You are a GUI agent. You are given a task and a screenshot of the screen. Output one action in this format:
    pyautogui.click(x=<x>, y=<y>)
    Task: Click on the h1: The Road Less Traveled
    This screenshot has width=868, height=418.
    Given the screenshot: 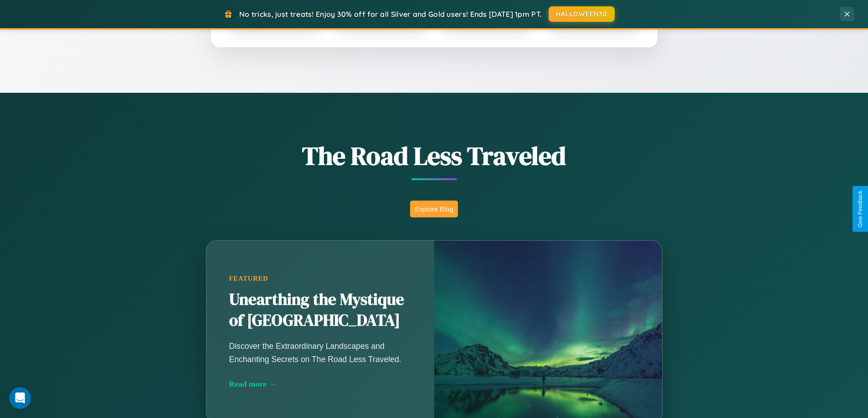 What is the action you would take?
    pyautogui.click(x=434, y=156)
    